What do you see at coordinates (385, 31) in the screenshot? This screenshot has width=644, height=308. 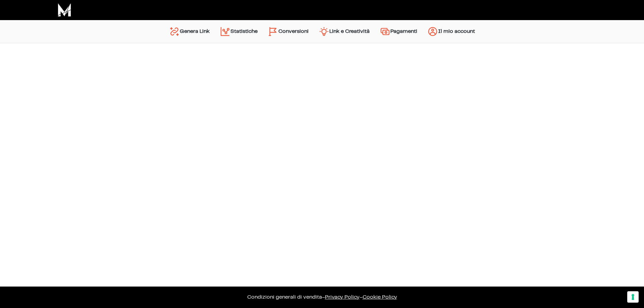 I see `img: payments.svg` at bounding box center [385, 31].